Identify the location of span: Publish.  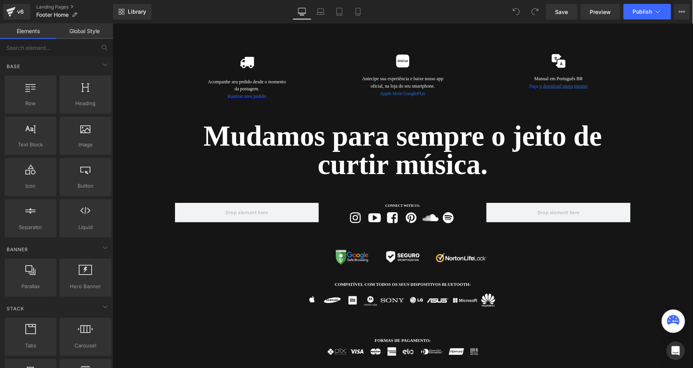
(642, 12).